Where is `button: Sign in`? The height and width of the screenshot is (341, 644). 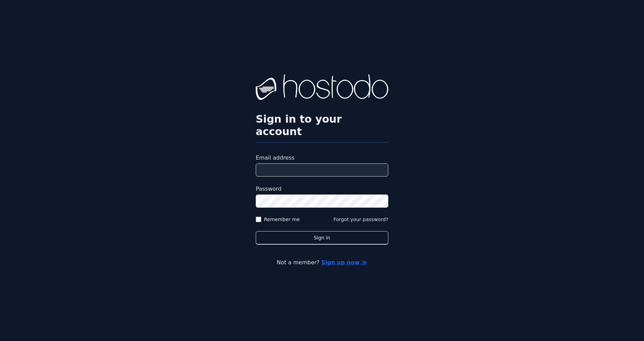
button: Sign in is located at coordinates (322, 237).